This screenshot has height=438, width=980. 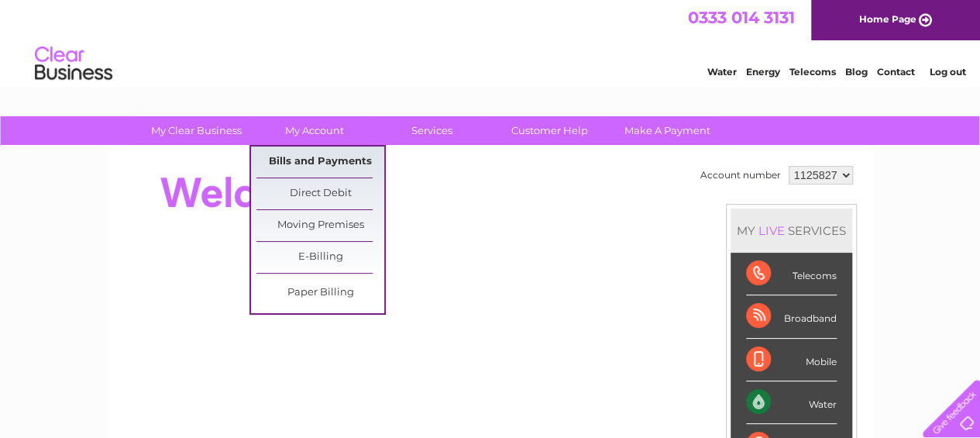 What do you see at coordinates (791, 274) in the screenshot?
I see `div: Telecoms` at bounding box center [791, 274].